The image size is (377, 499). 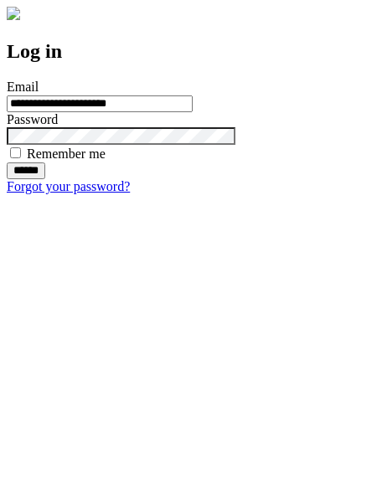 I want to click on label: Remember me, so click(x=66, y=153).